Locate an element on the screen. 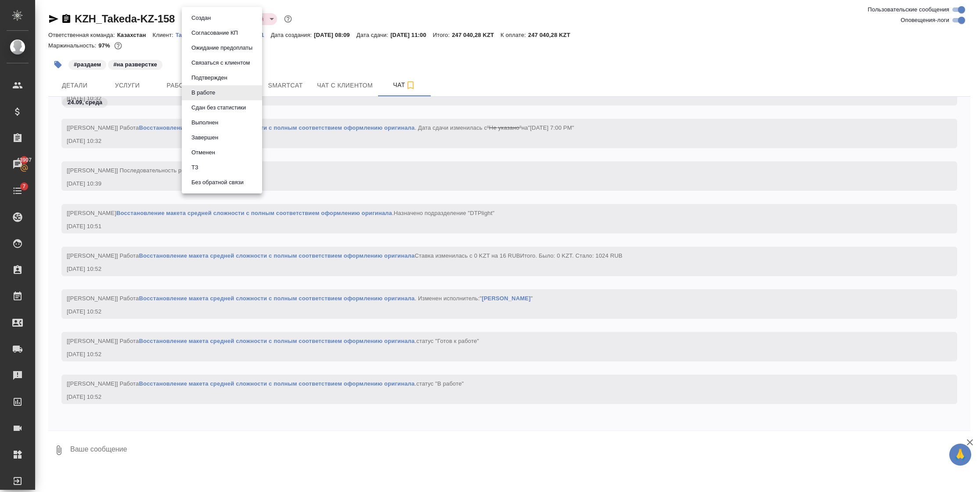 Image resolution: width=980 pixels, height=492 pixels. button: ТЗ is located at coordinates (195, 167).